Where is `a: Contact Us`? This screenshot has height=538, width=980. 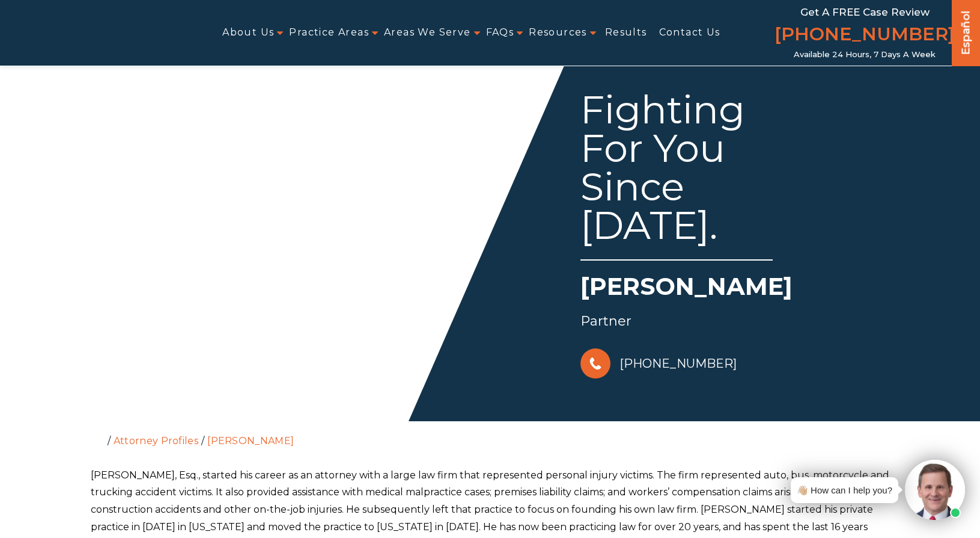
a: Contact Us is located at coordinates (690, 33).